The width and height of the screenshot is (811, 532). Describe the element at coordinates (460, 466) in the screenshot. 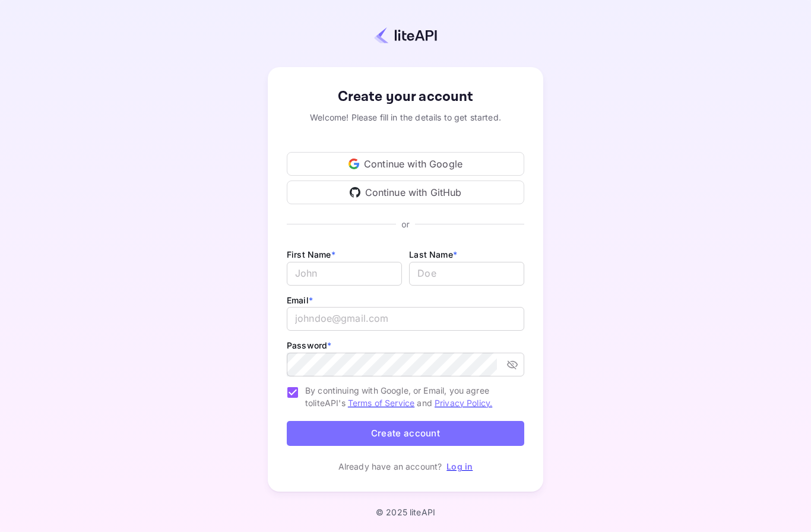

I see `a: Log in` at that location.